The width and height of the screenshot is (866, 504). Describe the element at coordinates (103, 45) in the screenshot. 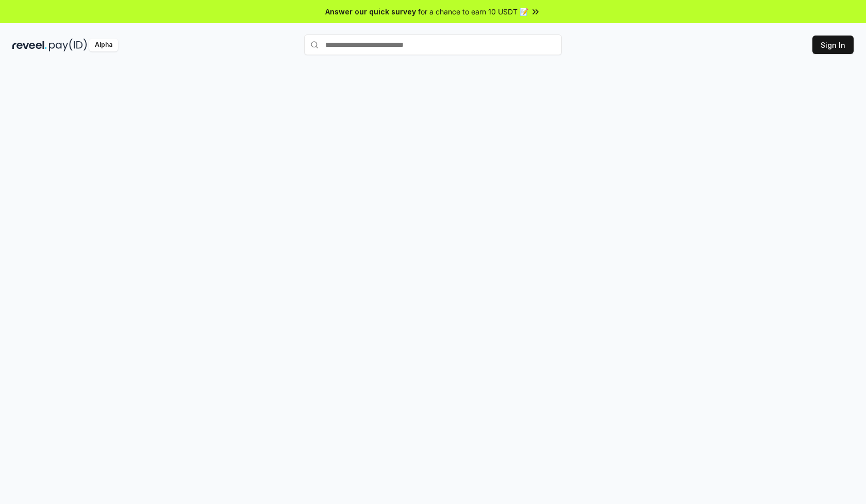

I see `div: Alpha` at that location.